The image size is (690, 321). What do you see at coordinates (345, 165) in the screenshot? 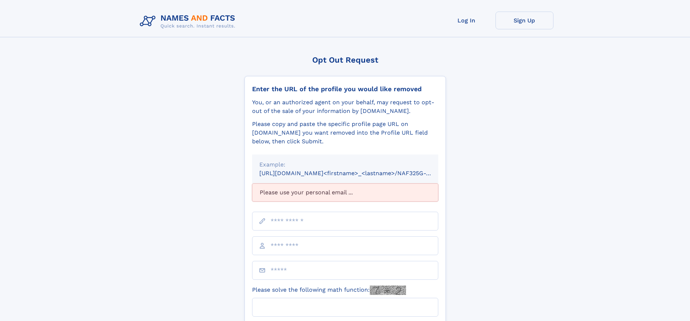
I see `div: Example:` at bounding box center [345, 165].